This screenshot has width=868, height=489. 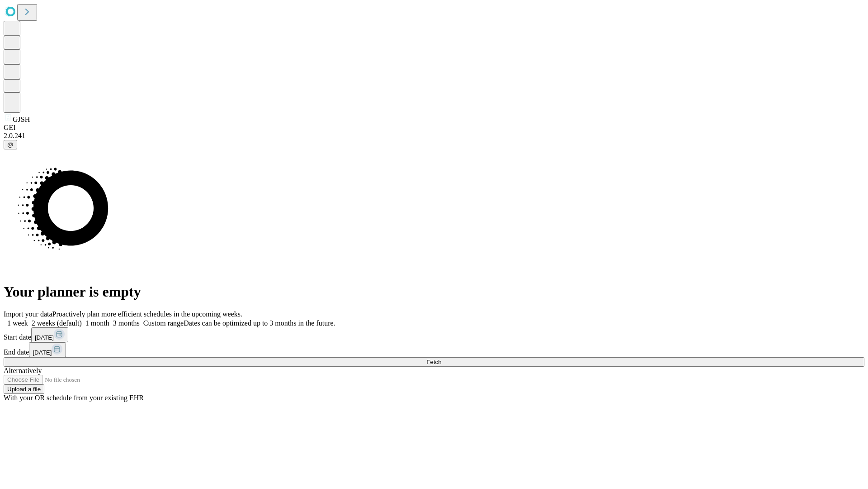 I want to click on span: Dates can be optimized up to 3 months in the future., so click(x=259, y=323).